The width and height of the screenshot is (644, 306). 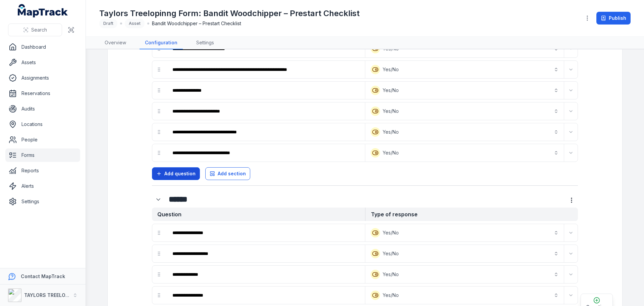 I want to click on button: Search, so click(x=35, y=30).